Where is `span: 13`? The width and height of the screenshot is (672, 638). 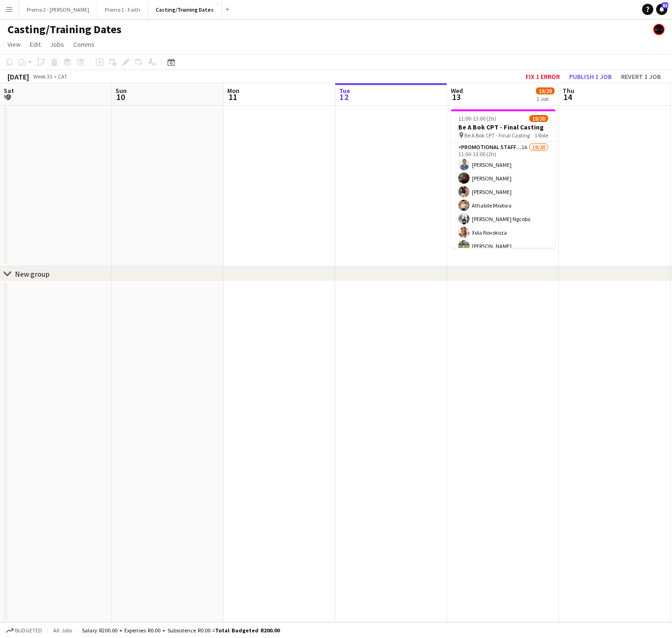 span: 13 is located at coordinates (456, 97).